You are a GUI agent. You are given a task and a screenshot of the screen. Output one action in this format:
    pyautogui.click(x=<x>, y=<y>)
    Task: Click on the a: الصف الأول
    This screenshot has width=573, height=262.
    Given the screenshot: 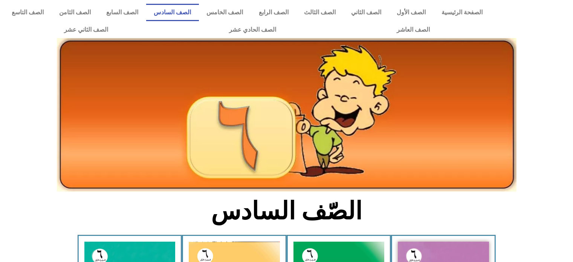 What is the action you would take?
    pyautogui.click(x=411, y=12)
    